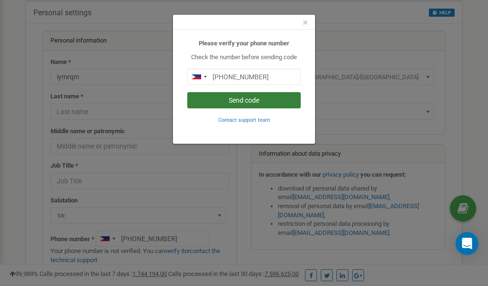  Describe the element at coordinates (244, 57) in the screenshot. I see `p: Check the number before sending code` at that location.